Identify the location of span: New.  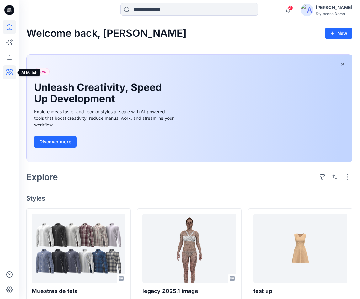
(42, 72).